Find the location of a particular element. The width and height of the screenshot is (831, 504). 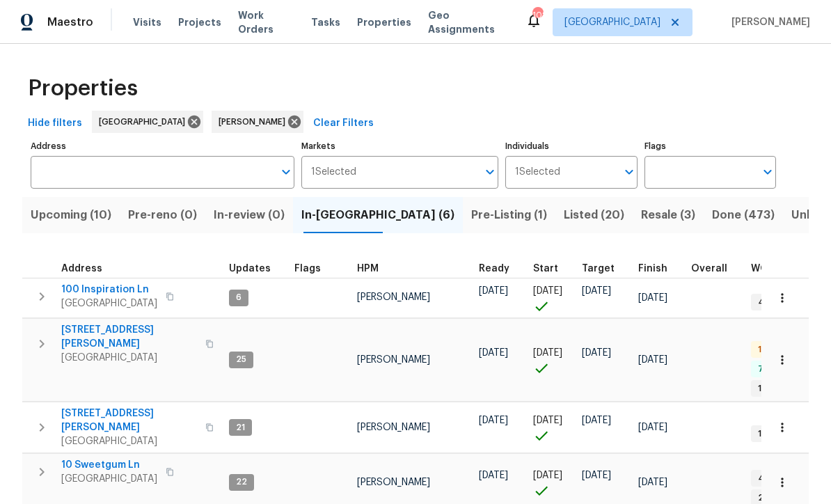

label: Flags is located at coordinates (710, 146).